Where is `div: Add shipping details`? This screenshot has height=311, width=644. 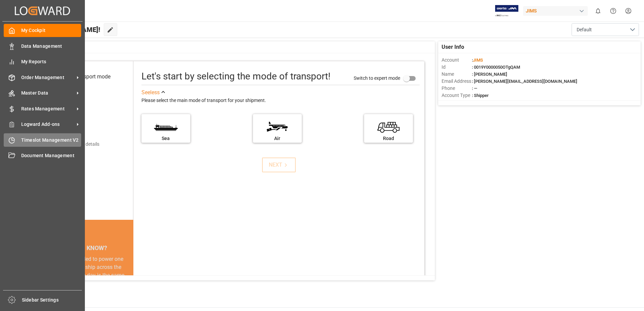 div: Add shipping details is located at coordinates (78, 144).